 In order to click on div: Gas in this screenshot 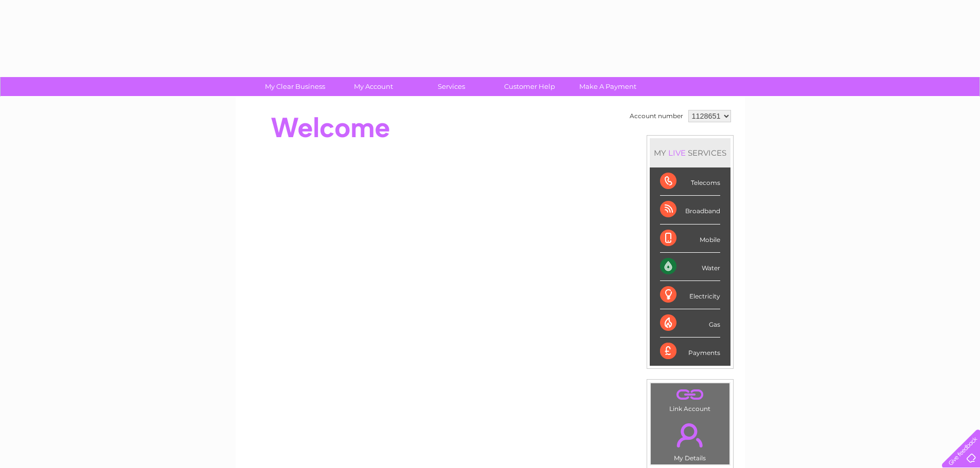, I will do `click(689, 323)`.